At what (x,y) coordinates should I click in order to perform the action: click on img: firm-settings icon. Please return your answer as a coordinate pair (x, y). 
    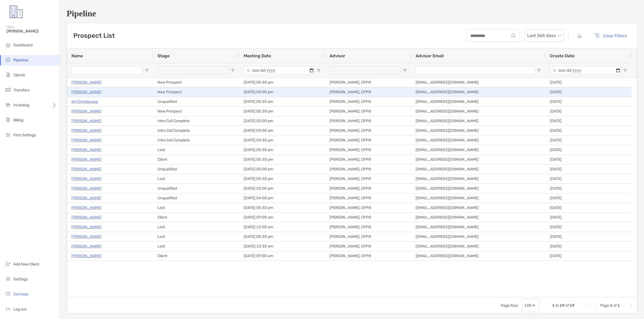
    Looking at the image, I should click on (8, 135).